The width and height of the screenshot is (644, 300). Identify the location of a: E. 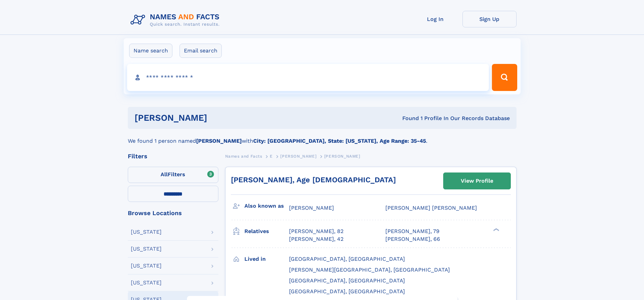
(271, 156).